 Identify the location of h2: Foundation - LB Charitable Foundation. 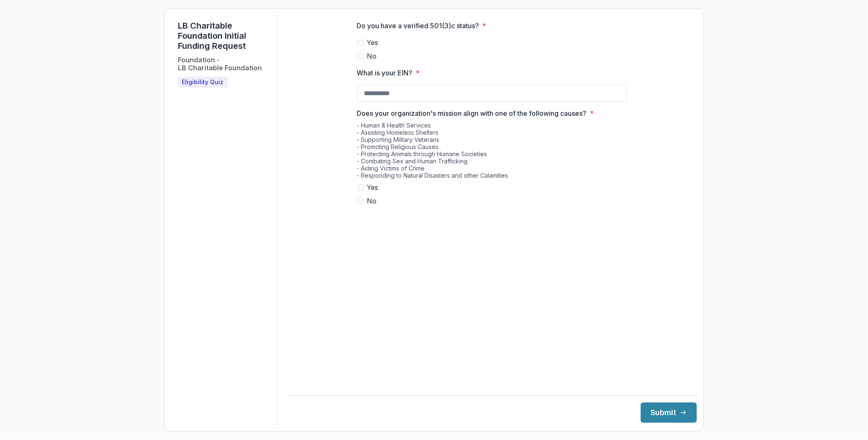
(220, 64).